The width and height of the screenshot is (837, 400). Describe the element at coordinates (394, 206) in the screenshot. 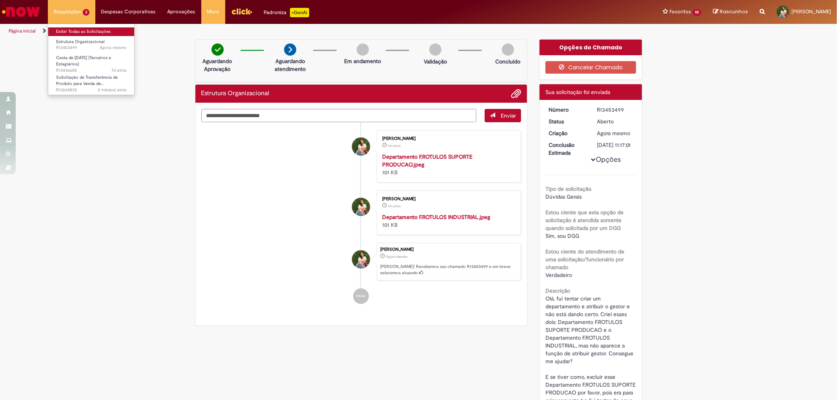

I see `time: 27/08/2025 16:16:18` at that location.